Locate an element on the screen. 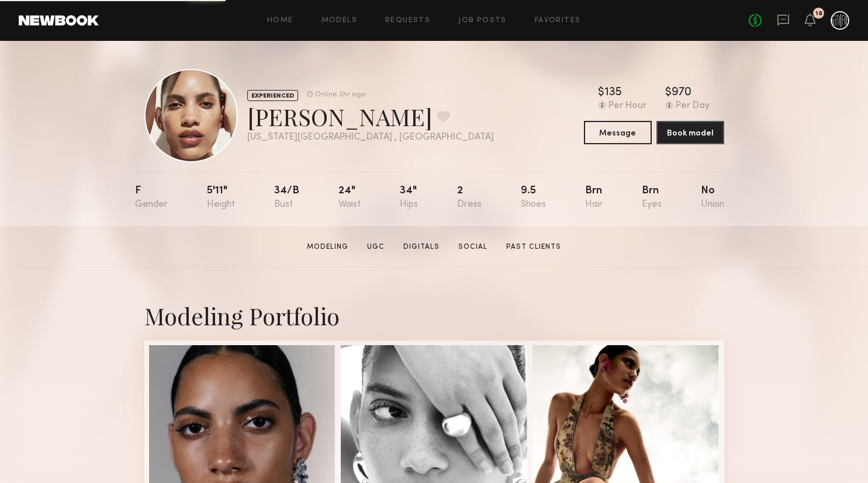 This screenshot has width=868, height=483. a: Modeling is located at coordinates (328, 247).